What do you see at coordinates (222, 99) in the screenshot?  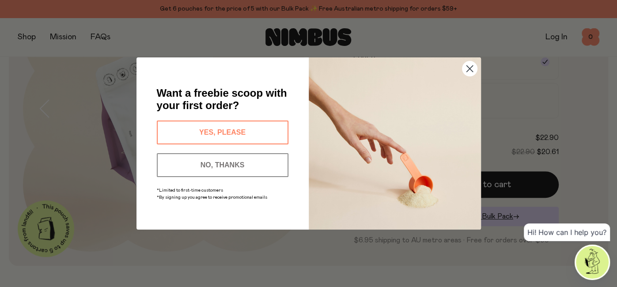 I see `span: Want a freebie scoop with your first order?` at bounding box center [222, 99].